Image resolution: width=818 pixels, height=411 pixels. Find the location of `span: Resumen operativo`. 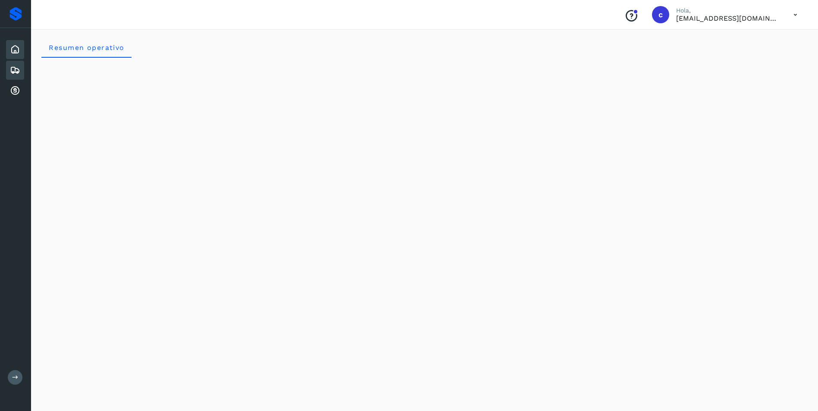

span: Resumen operativo is located at coordinates (86, 47).